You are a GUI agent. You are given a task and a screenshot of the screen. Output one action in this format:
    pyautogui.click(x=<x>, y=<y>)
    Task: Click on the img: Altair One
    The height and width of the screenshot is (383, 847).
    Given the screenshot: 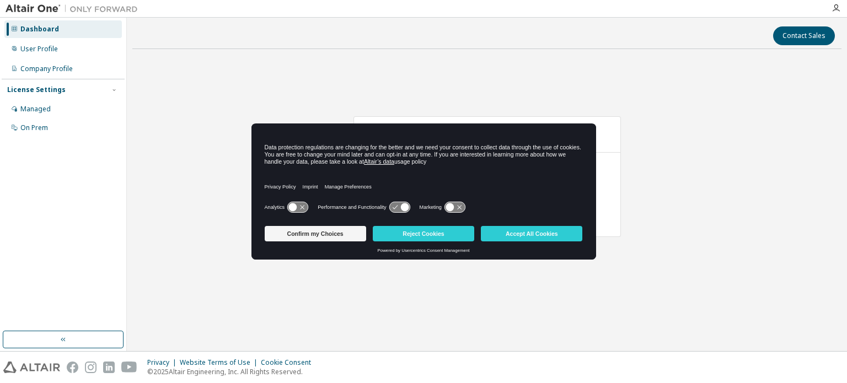 What is the action you would take?
    pyautogui.click(x=74, y=9)
    